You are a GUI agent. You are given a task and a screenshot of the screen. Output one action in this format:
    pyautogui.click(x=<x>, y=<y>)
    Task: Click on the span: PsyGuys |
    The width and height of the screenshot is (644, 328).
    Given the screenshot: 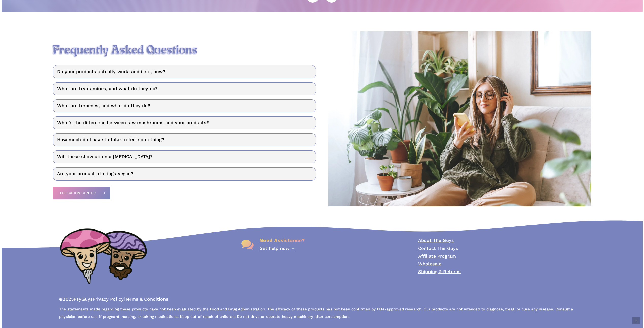 What is the action you would take?
    pyautogui.click(x=114, y=300)
    